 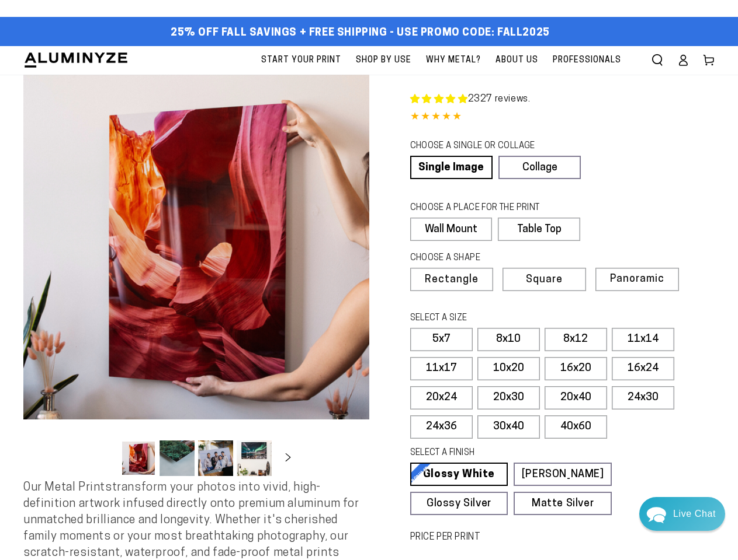 What do you see at coordinates (254, 458) in the screenshot?
I see `button: Load image 4 in gallery view` at bounding box center [254, 458].